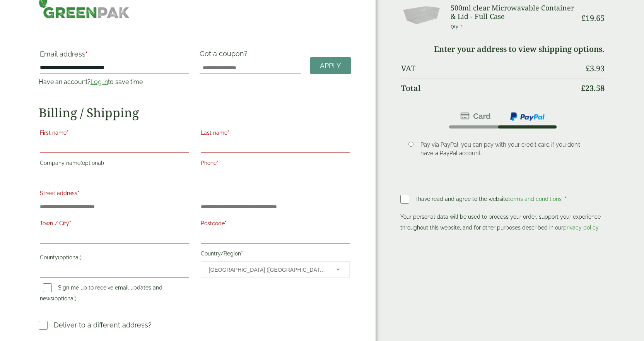 This screenshot has width=644, height=341. What do you see at coordinates (115, 164) in the screenshot?
I see `label: Company name` at bounding box center [115, 164].